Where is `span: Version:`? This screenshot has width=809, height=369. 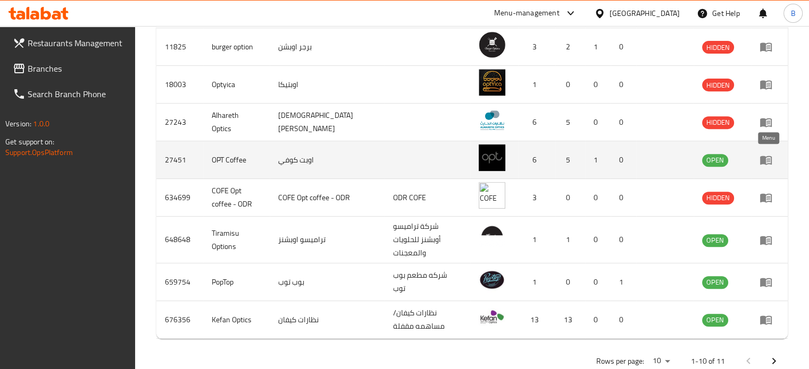 span: Version: is located at coordinates (18, 124).